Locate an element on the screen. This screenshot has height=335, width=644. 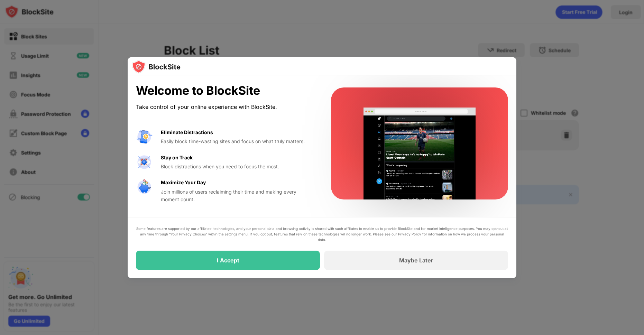
div: Eliminate Distractions is located at coordinates (187, 132).